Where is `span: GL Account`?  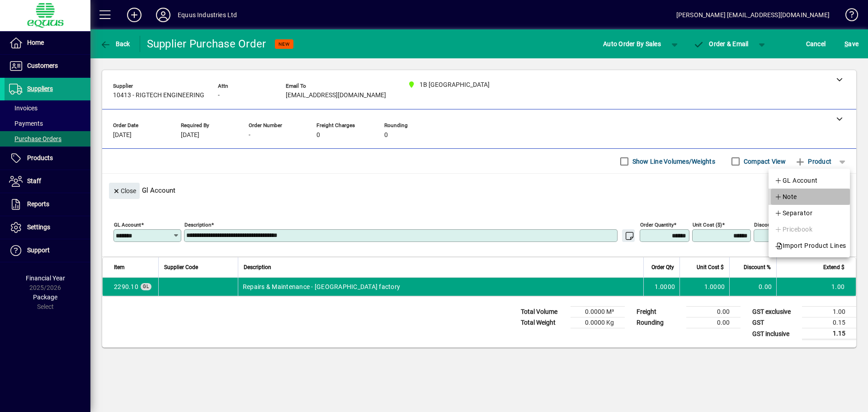
span: GL Account is located at coordinates (796, 181).